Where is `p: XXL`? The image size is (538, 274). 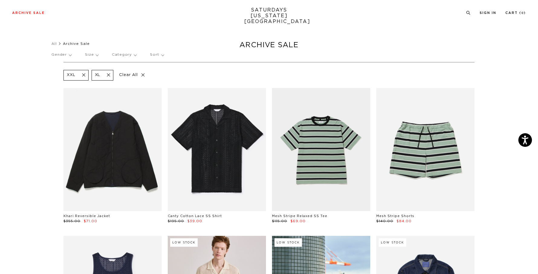 p: XXL is located at coordinates (71, 75).